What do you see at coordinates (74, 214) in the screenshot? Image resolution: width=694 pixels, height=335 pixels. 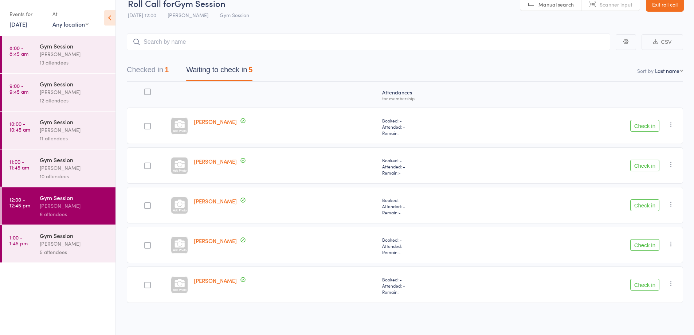 I see `div: 6 attendees` at bounding box center [74, 214].